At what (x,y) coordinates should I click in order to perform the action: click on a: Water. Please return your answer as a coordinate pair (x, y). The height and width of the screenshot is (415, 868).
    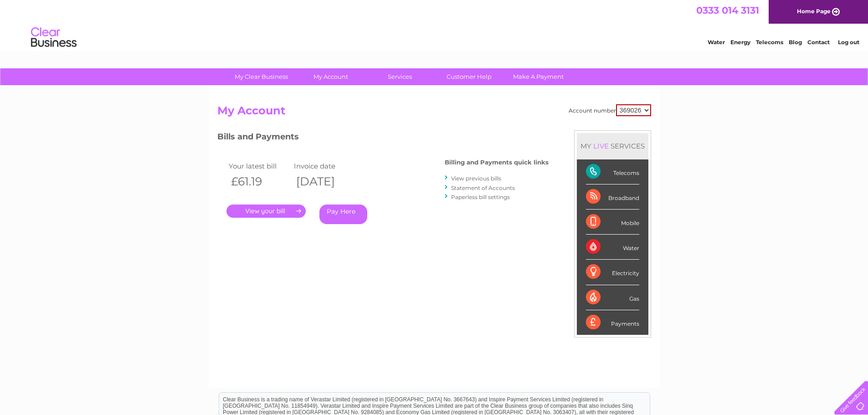
    Looking at the image, I should click on (717, 42).